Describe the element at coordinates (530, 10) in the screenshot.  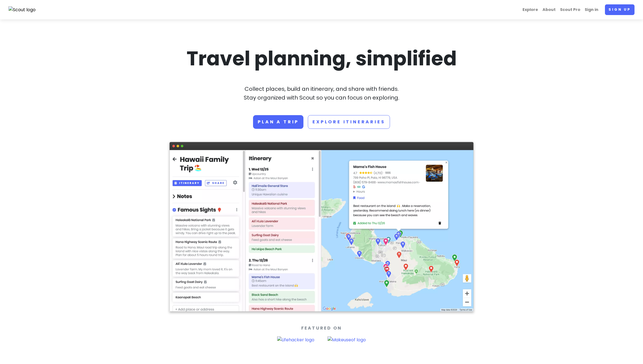
I see `a: Explore` at that location.